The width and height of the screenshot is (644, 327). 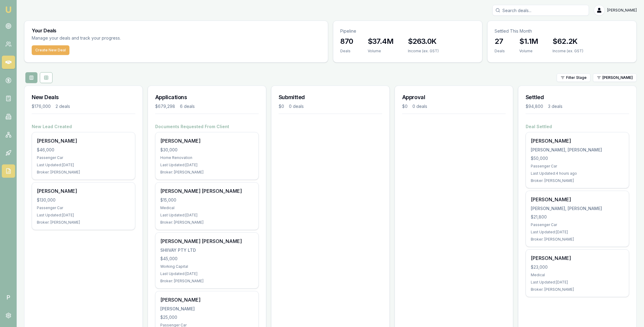 What do you see at coordinates (500, 42) in the screenshot?
I see `h3: 27` at bounding box center [500, 42].